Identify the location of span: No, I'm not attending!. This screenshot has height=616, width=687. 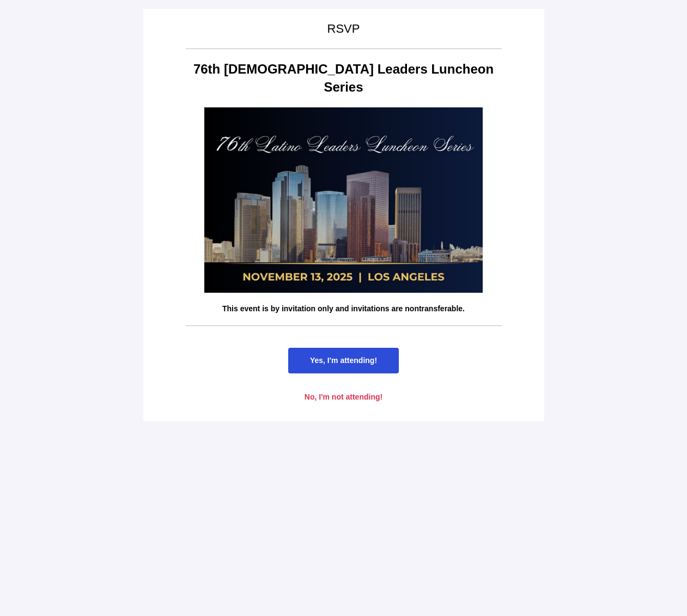
(343, 397).